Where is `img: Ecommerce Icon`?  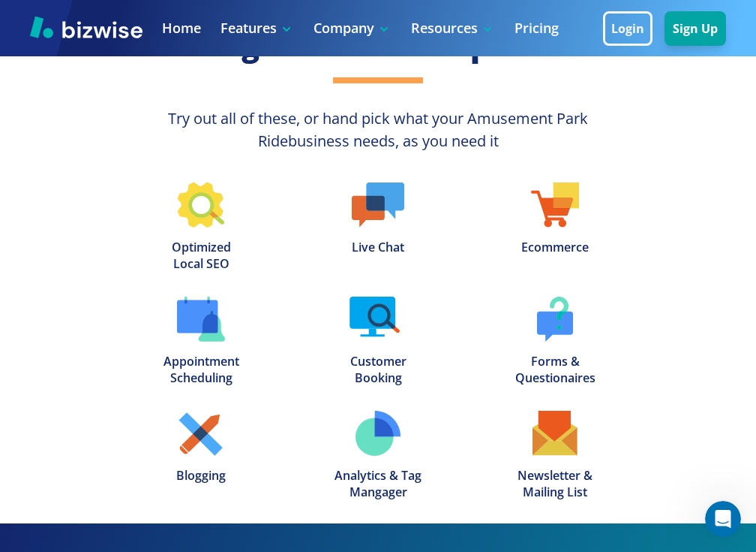 img: Ecommerce Icon is located at coordinates (556, 205).